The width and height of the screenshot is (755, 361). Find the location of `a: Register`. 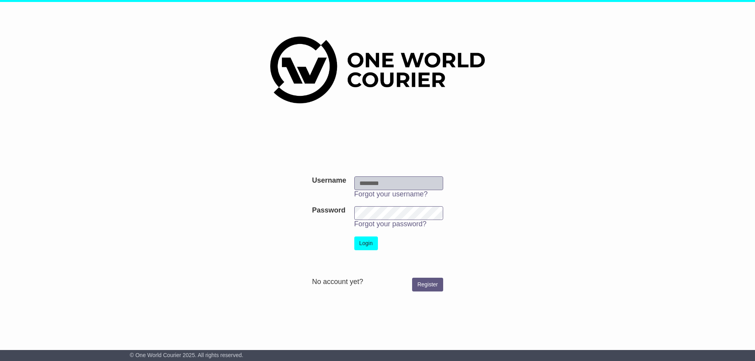

a: Register is located at coordinates (427, 285).